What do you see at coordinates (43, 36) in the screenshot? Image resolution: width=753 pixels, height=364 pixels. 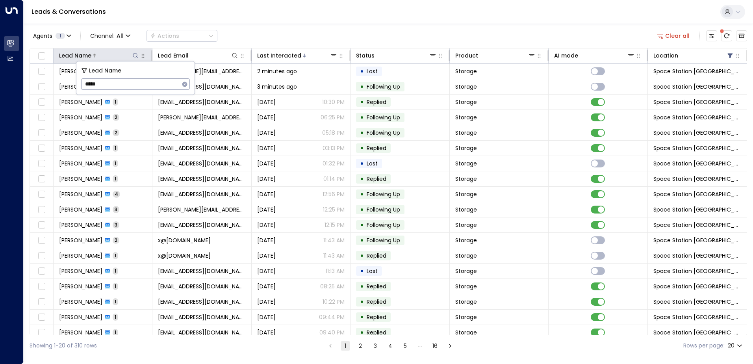 I see `span: Agents` at bounding box center [43, 36].